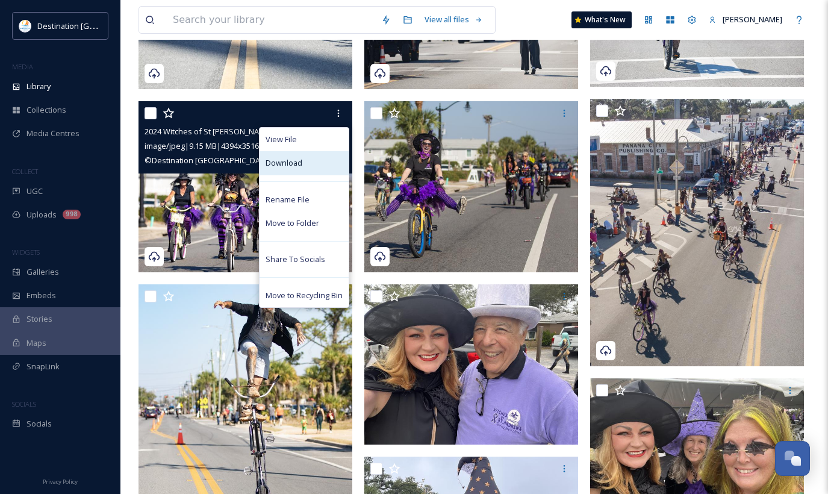 Image resolution: width=828 pixels, height=494 pixels. I want to click on span: Collections, so click(46, 110).